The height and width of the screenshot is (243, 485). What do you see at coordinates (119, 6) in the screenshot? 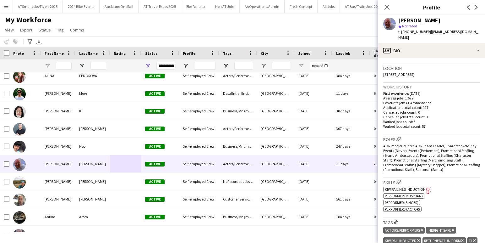
I see `button: AucklandOneRail` at bounding box center [119, 6].